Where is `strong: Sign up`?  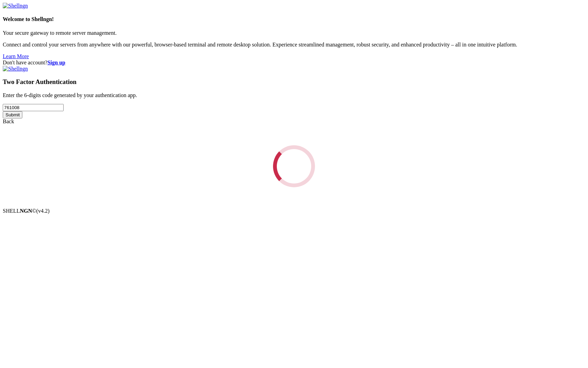
strong: Sign up is located at coordinates (56, 62).